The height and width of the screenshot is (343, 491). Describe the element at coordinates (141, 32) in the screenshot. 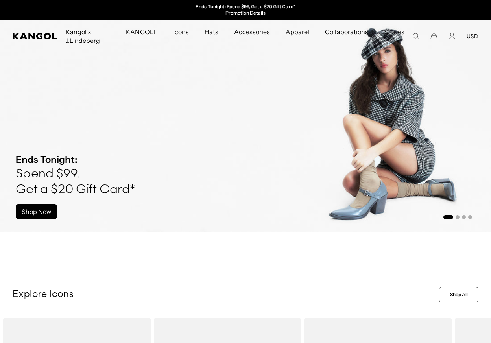

I see `a: KANGOLF` at that location.